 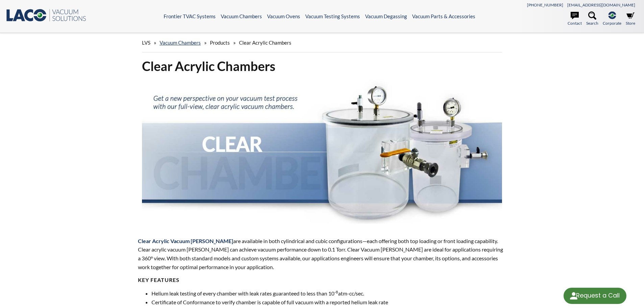 What do you see at coordinates (220, 43) in the screenshot?
I see `span: Products` at bounding box center [220, 43].